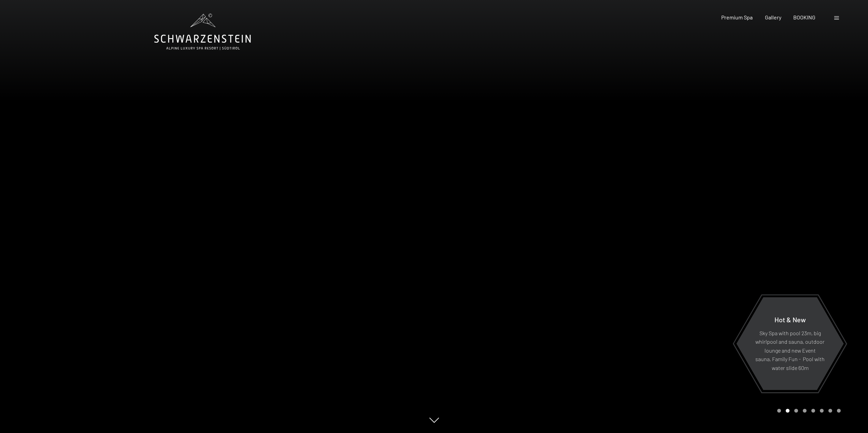 The width and height of the screenshot is (868, 433). What do you see at coordinates (822, 411) in the screenshot?
I see `div: Carousel Page 6` at bounding box center [822, 411].